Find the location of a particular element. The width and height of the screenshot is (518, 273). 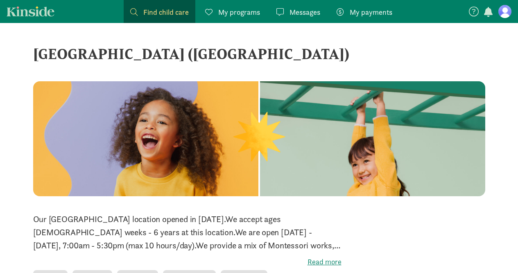

label: Read more is located at coordinates (187, 261).